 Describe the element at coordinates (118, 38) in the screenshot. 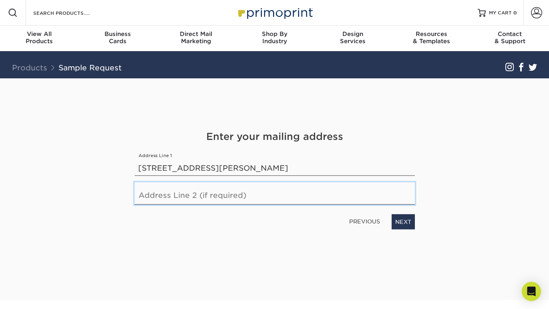

I see `a: BusinessCards` at that location.